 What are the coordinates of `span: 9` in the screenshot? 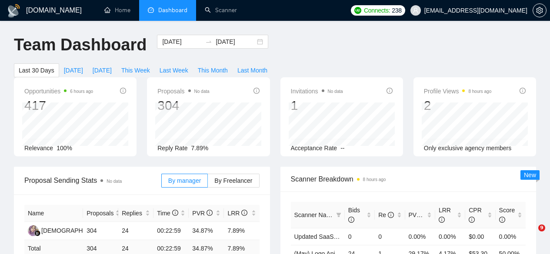 It's located at (541, 228).